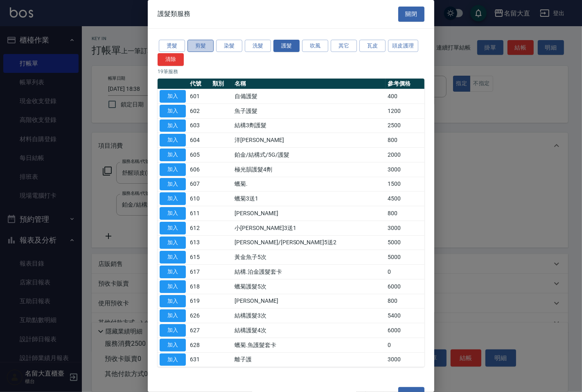 The image size is (582, 392). Describe the element at coordinates (199, 228) in the screenshot. I see `td: 612` at that location.